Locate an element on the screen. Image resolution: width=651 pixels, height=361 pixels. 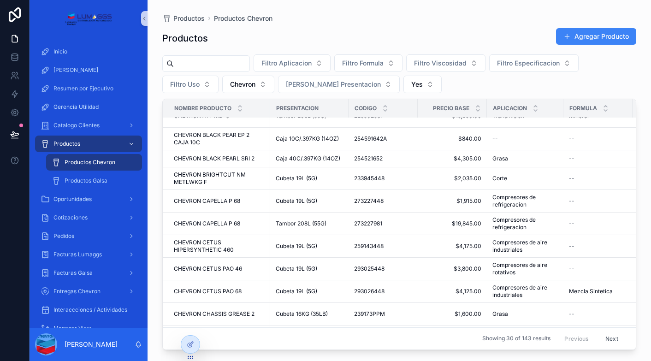
span: Caja 40C/.397KG (14OZ) is located at coordinates (308, 159).